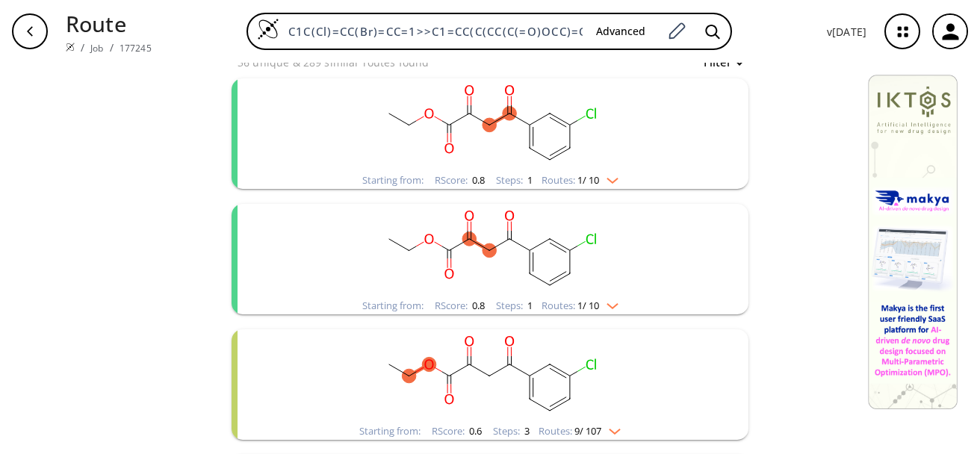  Describe the element at coordinates (268, 29) in the screenshot. I see `img: Logo Spaya` at that location.